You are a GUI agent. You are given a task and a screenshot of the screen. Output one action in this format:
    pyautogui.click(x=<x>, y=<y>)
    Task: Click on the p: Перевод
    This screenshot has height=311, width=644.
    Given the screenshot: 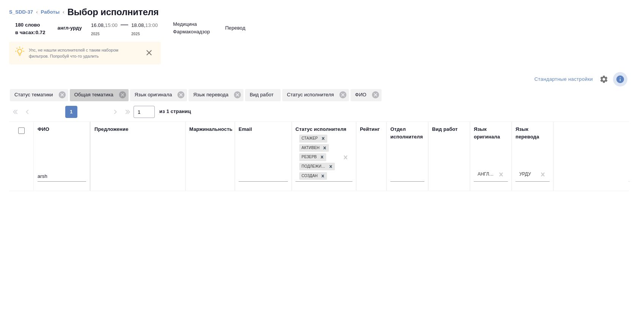 What is the action you would take?
    pyautogui.click(x=235, y=28)
    